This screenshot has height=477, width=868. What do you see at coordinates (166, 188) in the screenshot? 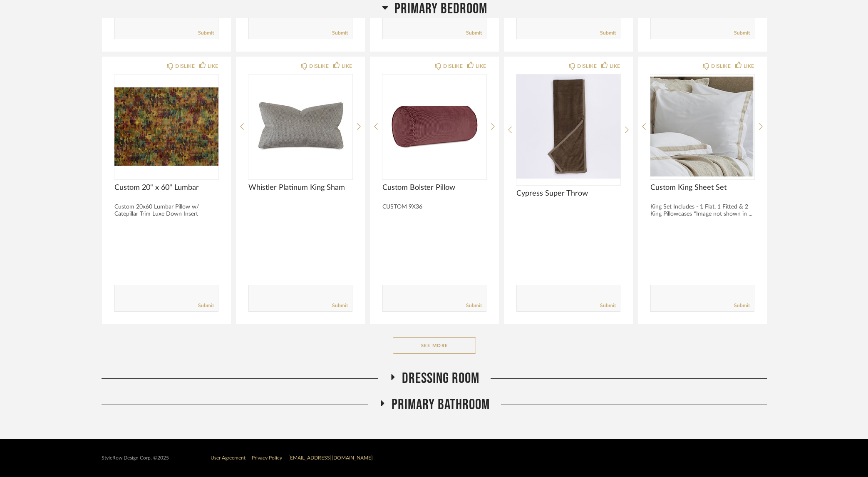
I see `span: Custom 20" x 60" Lumbar` at bounding box center [166, 188].